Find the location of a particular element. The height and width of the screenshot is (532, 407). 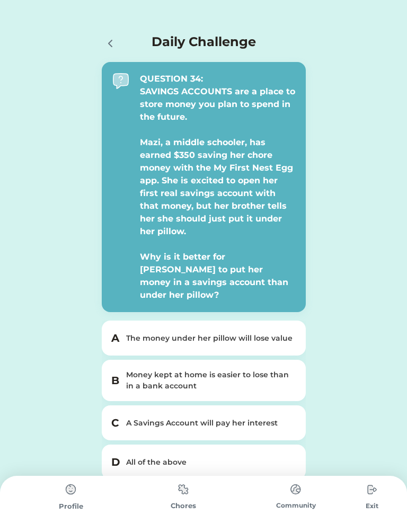

div: Money kept at home is easier to lose than in a bank account is located at coordinates (209, 381).